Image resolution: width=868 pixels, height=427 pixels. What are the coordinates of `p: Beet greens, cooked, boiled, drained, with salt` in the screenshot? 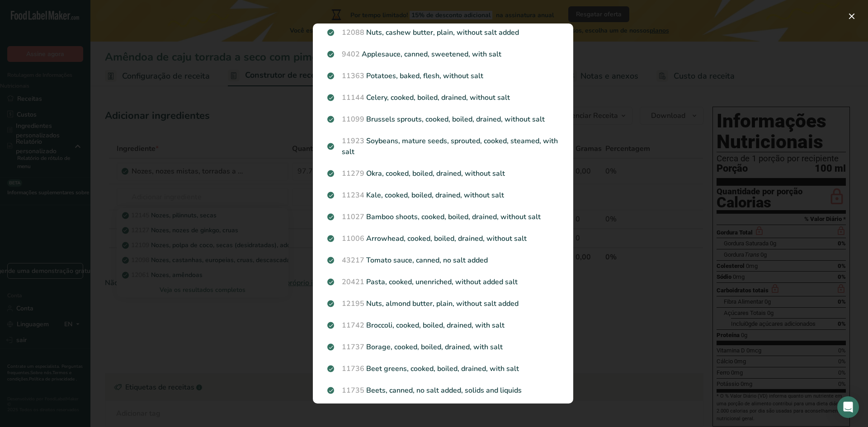 It's located at (443, 369).